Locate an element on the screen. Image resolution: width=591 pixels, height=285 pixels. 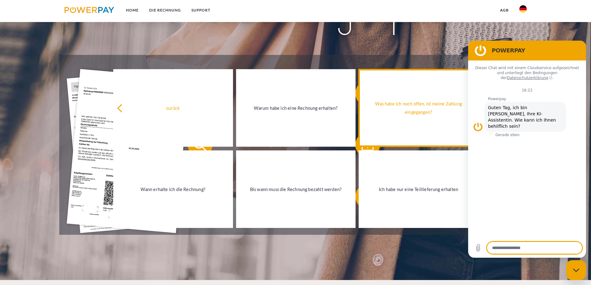
p: Powerpay is located at coordinates (69, 58).